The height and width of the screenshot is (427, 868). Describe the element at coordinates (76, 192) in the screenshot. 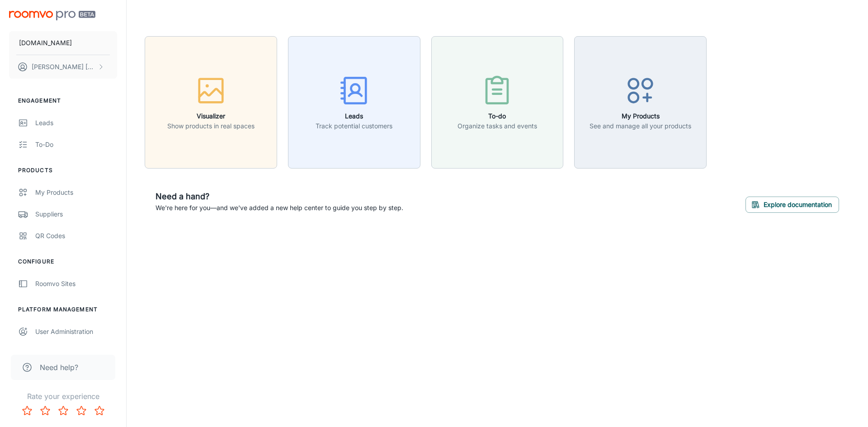

I see `div: My Products` at that location.